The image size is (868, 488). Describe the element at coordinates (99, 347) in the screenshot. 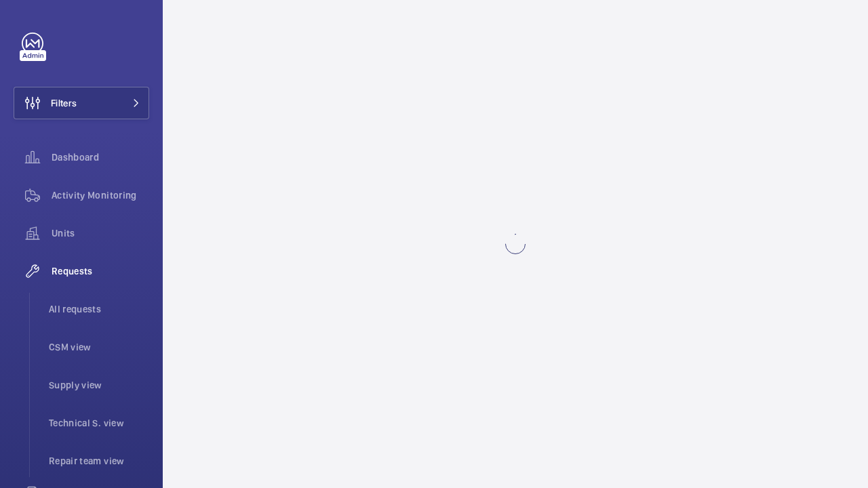

I see `span: CSM view` at that location.